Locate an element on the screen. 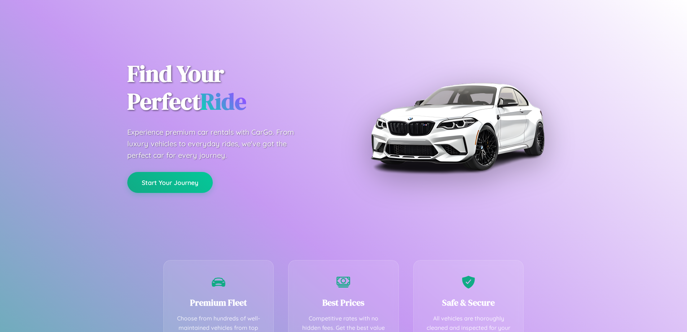 The width and height of the screenshot is (687, 332). h3: Best Prices is located at coordinates (343, 302).